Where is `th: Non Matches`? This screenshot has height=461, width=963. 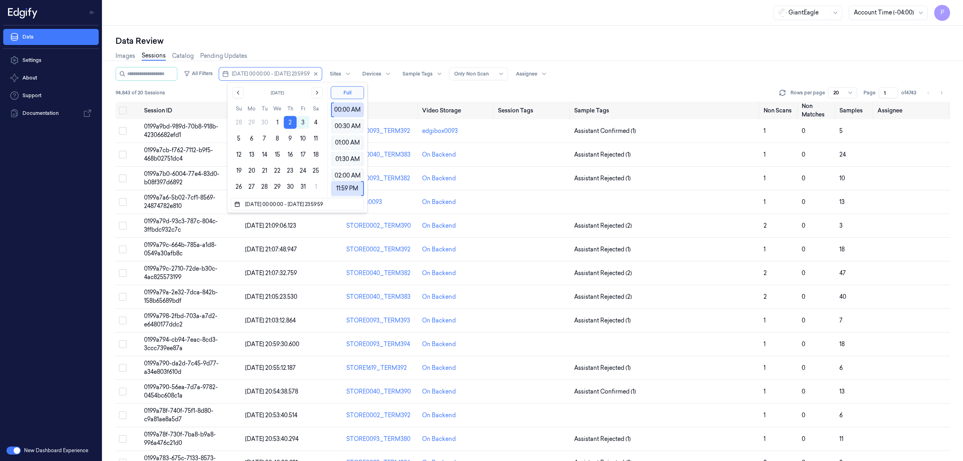 th: Non Matches is located at coordinates (818, 110).